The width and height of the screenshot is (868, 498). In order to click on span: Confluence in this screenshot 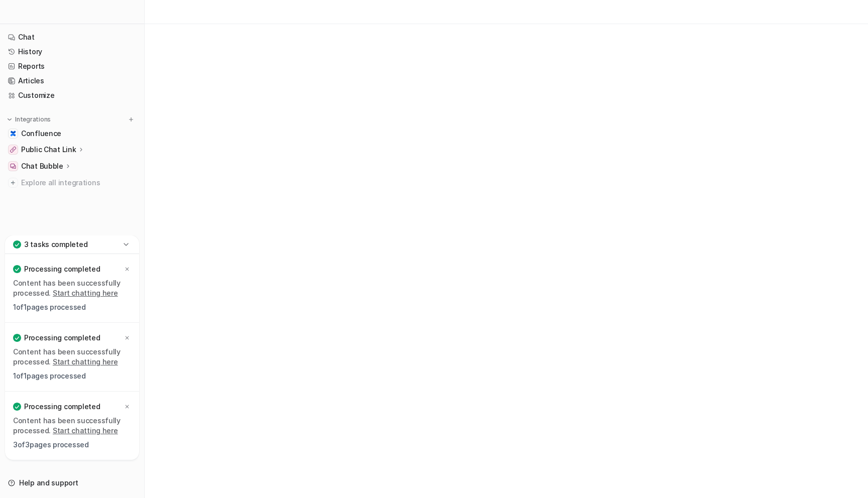, I will do `click(41, 134)`.